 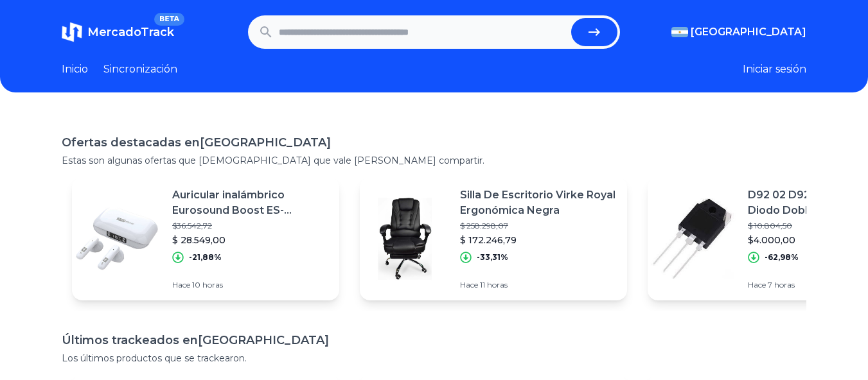 I want to click on a: MercadoTrackBETA, so click(x=118, y=32).